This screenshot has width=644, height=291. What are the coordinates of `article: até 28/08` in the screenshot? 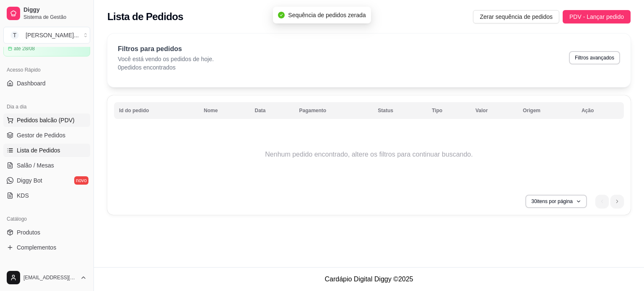 It's located at (24, 49).